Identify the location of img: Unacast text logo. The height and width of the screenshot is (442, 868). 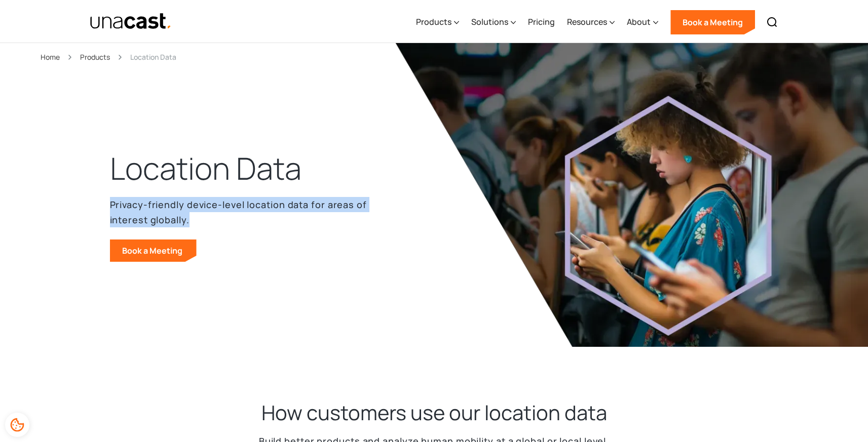
(131, 21).